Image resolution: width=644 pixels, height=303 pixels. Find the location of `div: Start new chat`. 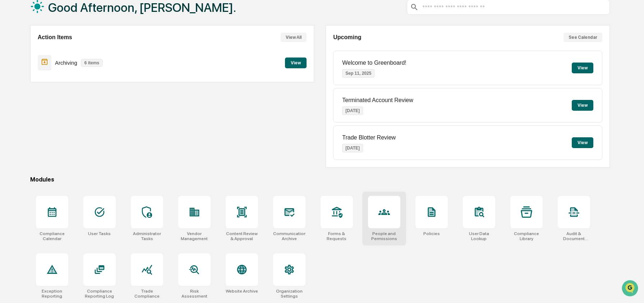

div: Start new chat is located at coordinates (71, 58).